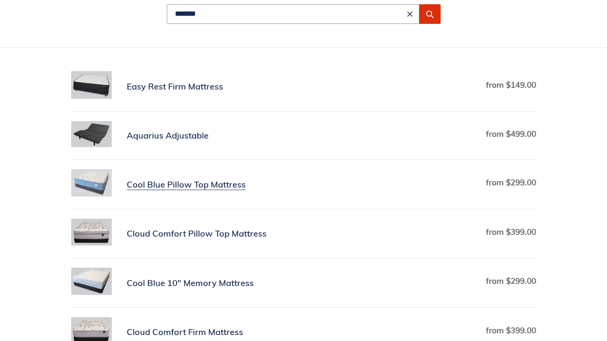 The height and width of the screenshot is (341, 607). Describe the element at coordinates (410, 14) in the screenshot. I see `button: Clear search term` at that location.